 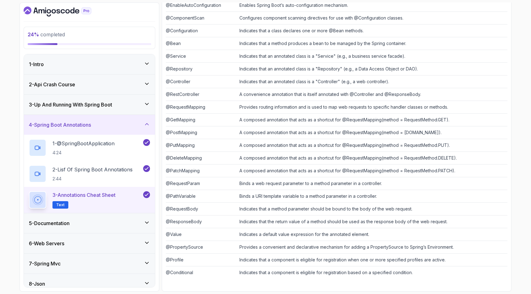 I want to click on td: @Profile, so click(x=201, y=260).